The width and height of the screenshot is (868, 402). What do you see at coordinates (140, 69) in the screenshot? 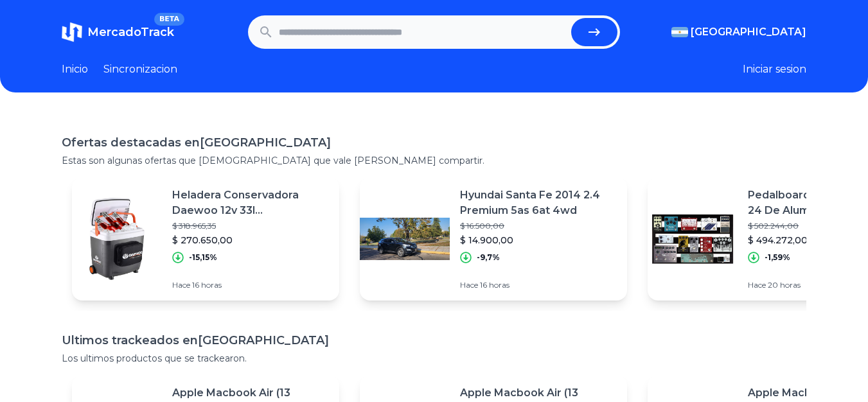
I see `a: Sincronizacion` at bounding box center [140, 69].